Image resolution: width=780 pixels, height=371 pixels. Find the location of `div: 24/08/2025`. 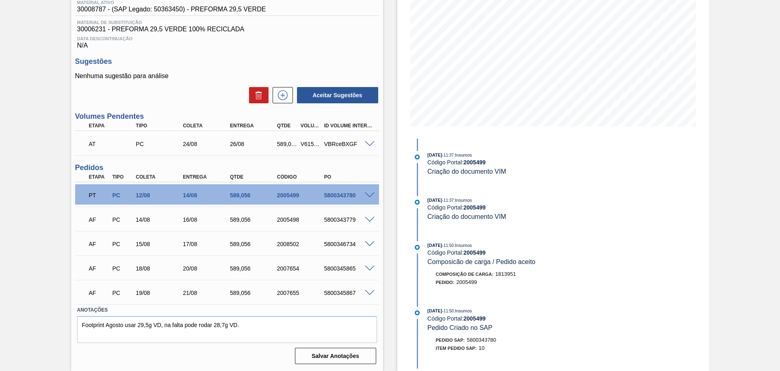

div: 24/08/2025 is located at coordinates (207, 144).